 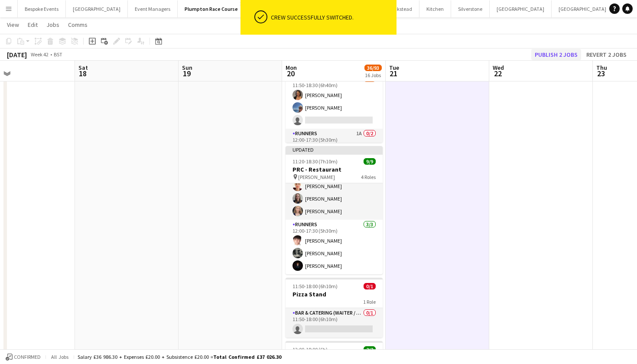 I want to click on span: 21, so click(x=393, y=73).